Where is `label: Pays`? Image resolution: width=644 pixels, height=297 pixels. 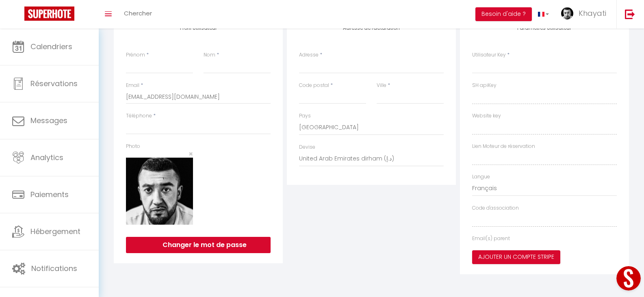
label: Pays is located at coordinates (305, 116).